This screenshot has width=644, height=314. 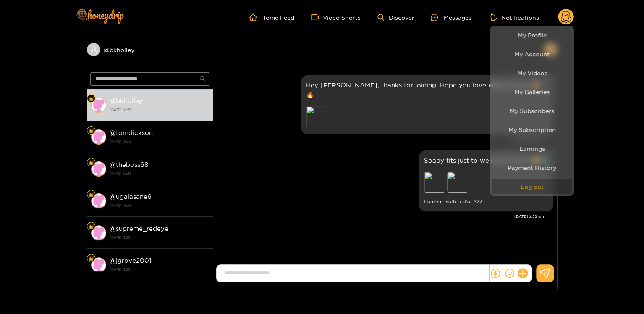 I want to click on a: My Profile, so click(x=532, y=35).